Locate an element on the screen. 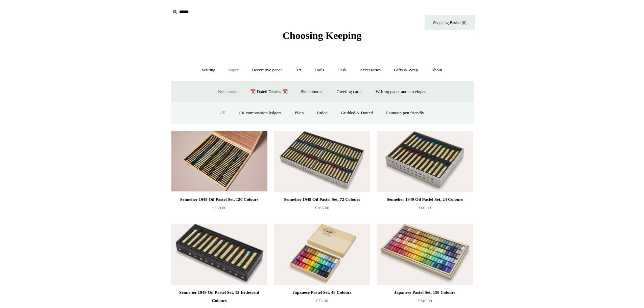 Image resolution: width=644 pixels, height=308 pixels. a: Greeting cards is located at coordinates (350, 92).